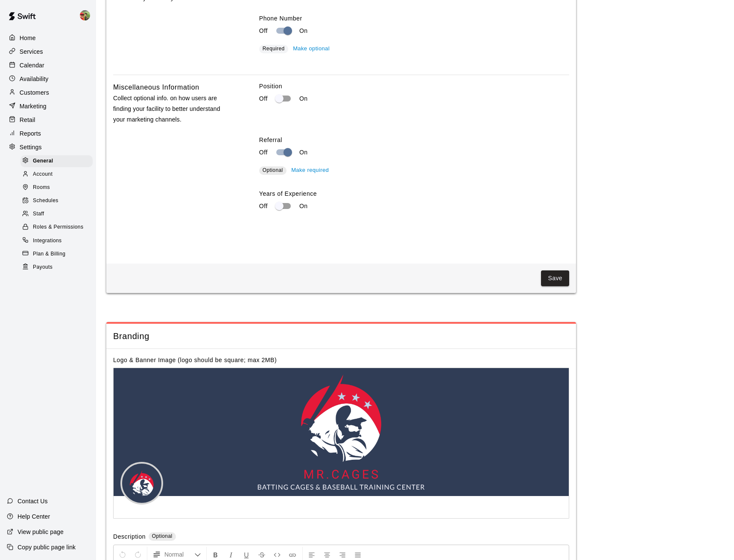 This screenshot has height=560, width=734. Describe the element at coordinates (58, 241) in the screenshot. I see `a: Integrations` at that location.